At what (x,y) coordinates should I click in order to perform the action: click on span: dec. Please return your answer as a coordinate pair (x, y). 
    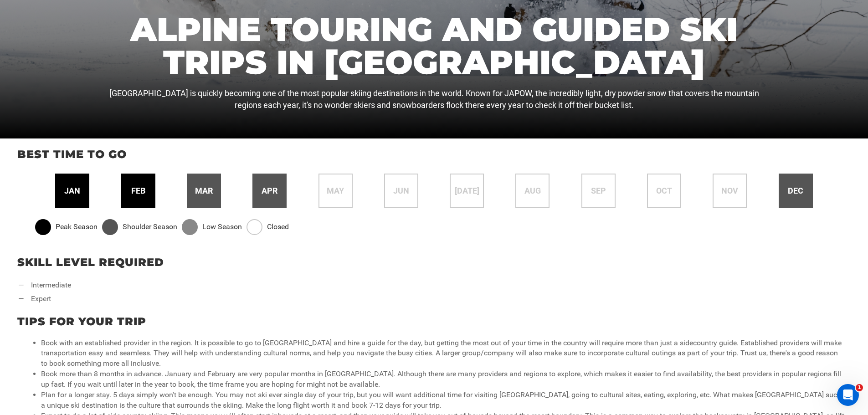
    Looking at the image, I should click on (795, 191).